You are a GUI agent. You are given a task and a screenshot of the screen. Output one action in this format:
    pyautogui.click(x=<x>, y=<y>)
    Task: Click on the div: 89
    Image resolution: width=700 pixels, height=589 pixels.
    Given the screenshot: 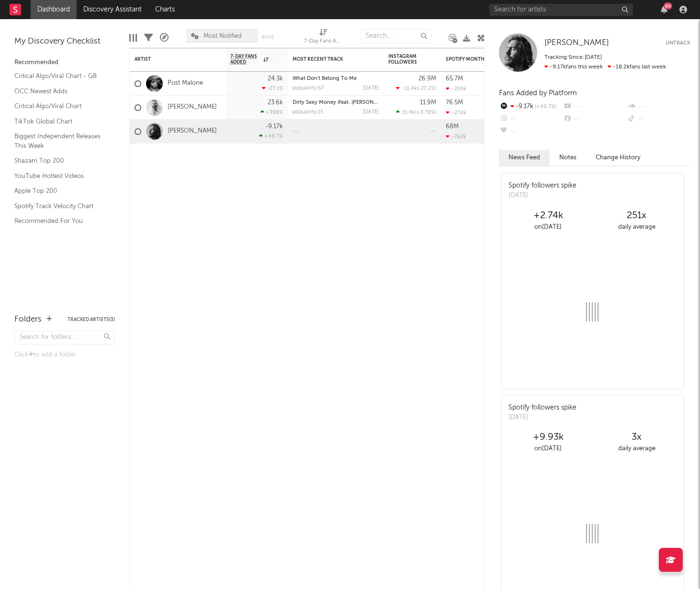 What is the action you would take?
    pyautogui.click(x=668, y=5)
    